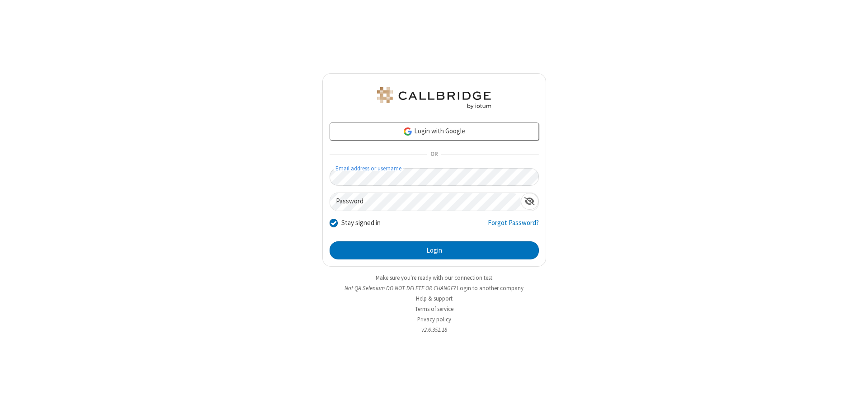 The height and width of the screenshot is (414, 868). What do you see at coordinates (408, 131) in the screenshot?
I see `img: google-icon.png` at bounding box center [408, 131].